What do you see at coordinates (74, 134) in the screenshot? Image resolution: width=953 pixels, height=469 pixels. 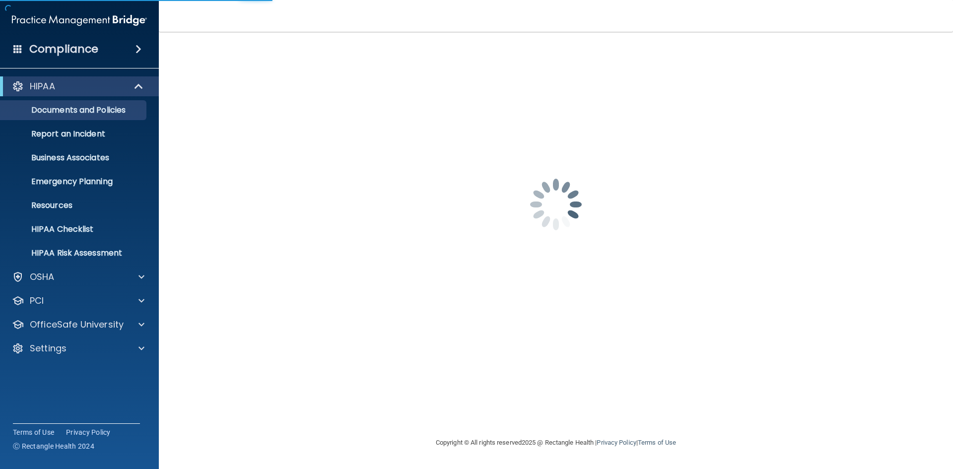 I see `p: Report an Incident` at bounding box center [74, 134].